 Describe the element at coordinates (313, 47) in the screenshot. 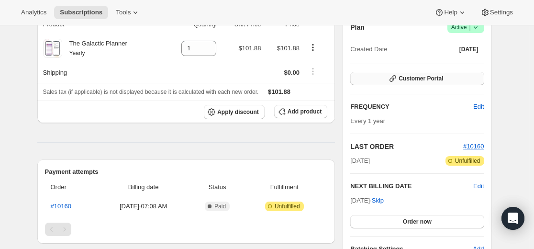

I see `button: Product actions` at that location.